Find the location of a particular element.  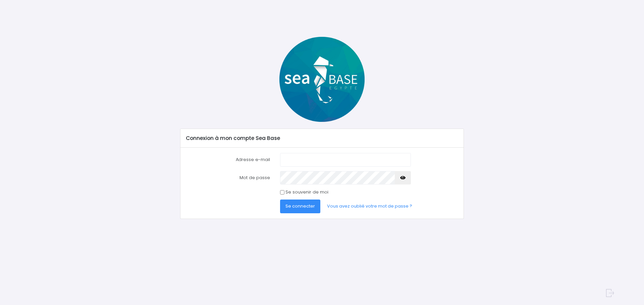

div: Connexion à mon compte Sea Base is located at coordinates (322, 138).